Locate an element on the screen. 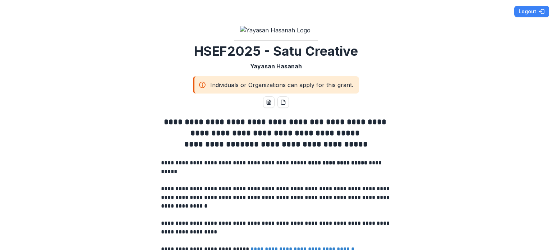  h2: HSEF2025 - Satu Creative is located at coordinates (276, 51).